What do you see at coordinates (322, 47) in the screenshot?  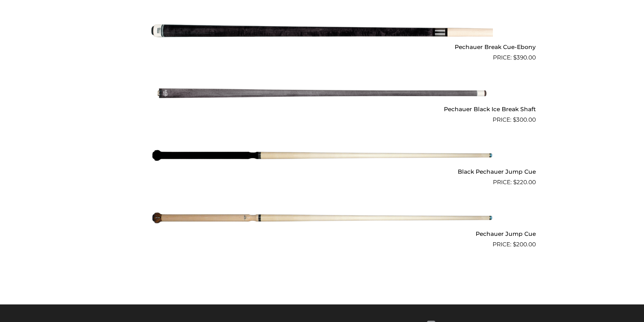 I see `h2: Pechauer Break Cue-Ebony` at bounding box center [322, 47].